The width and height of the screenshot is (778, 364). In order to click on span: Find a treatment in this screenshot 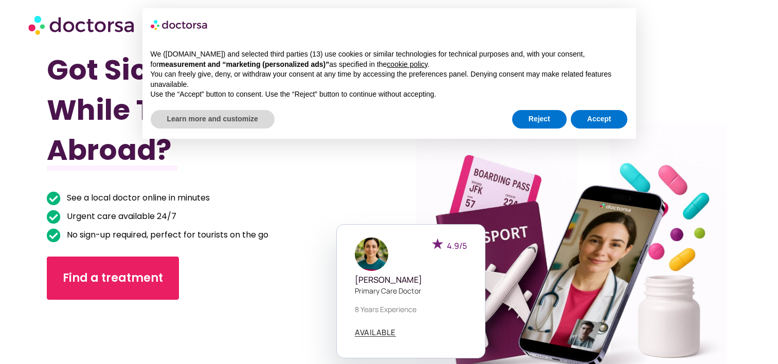, I will do `click(113, 278)`.